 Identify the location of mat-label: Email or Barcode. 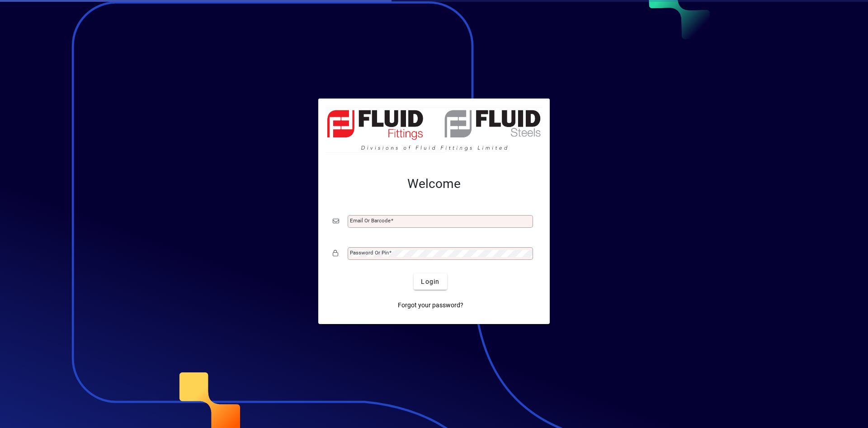
(371, 221).